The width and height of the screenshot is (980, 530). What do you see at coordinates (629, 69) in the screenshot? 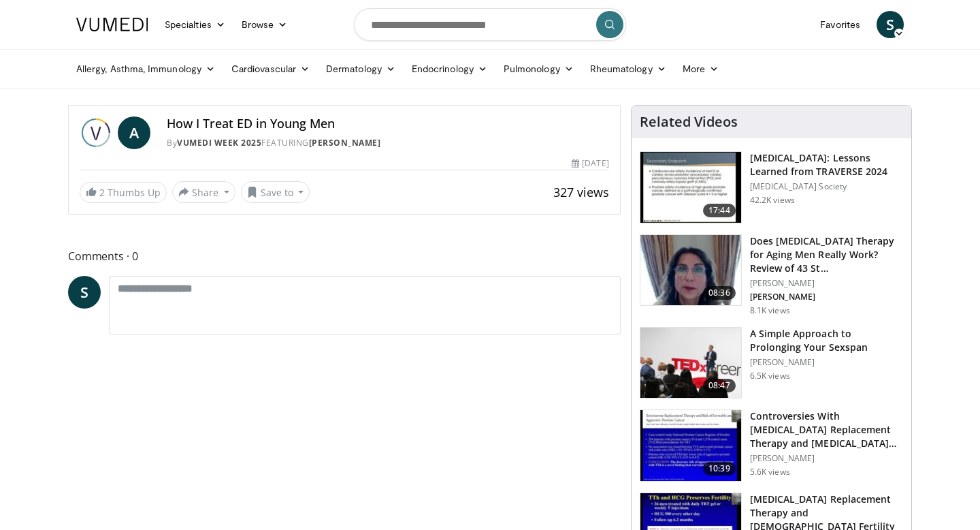
I see `a: Rheumatology` at bounding box center [629, 69].